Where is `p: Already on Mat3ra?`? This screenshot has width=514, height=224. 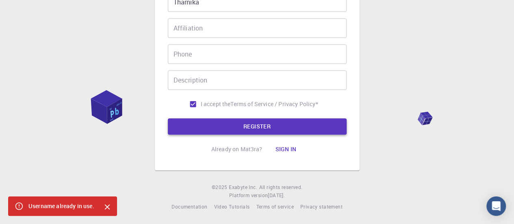
p: Already on Mat3ra? is located at coordinates (237, 149).